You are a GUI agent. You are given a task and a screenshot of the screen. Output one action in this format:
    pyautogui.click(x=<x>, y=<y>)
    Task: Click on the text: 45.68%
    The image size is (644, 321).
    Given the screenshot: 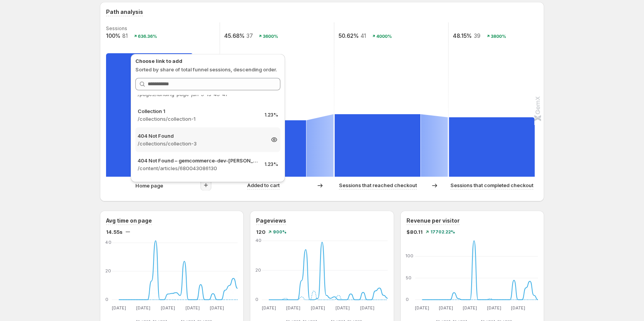 What is the action you would take?
    pyautogui.click(x=234, y=35)
    